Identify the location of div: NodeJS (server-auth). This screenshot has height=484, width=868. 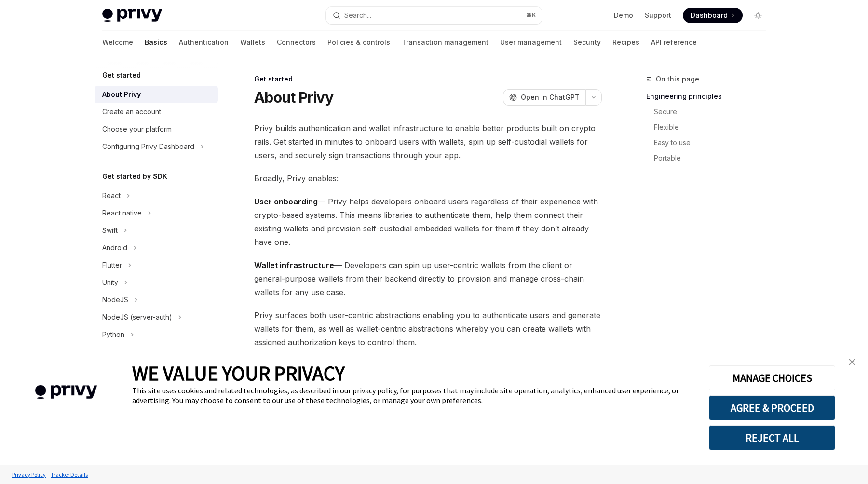
(137, 317).